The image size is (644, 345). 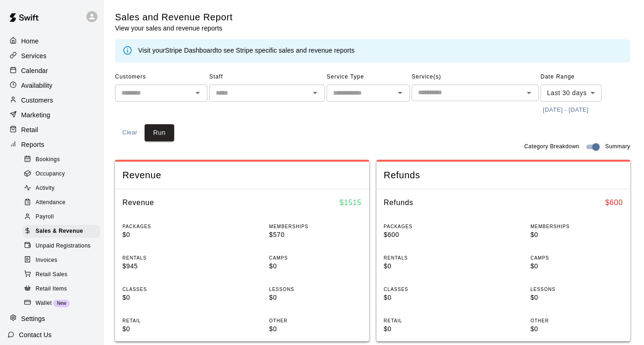 I want to click on div: Unpaid Registrations, so click(x=61, y=246).